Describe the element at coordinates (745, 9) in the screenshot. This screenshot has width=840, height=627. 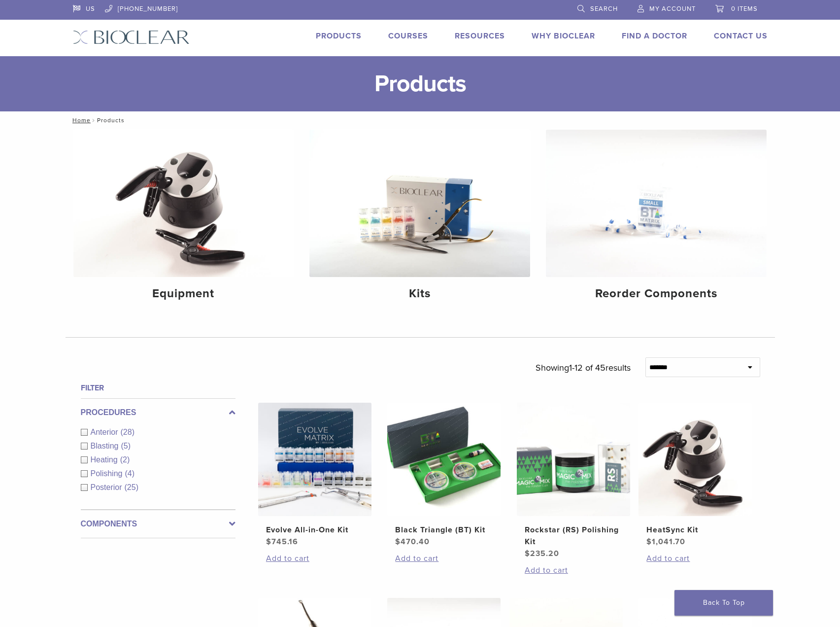
I see `span: 0 items` at that location.